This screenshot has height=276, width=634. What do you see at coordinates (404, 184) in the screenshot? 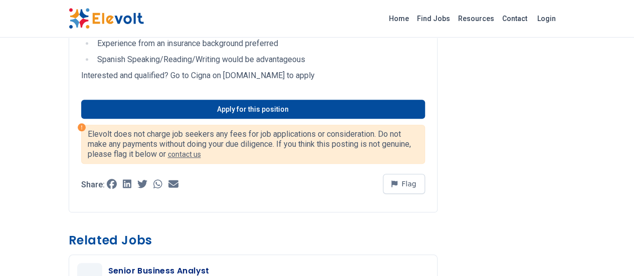
I see `button: Flag` at bounding box center [404, 184].